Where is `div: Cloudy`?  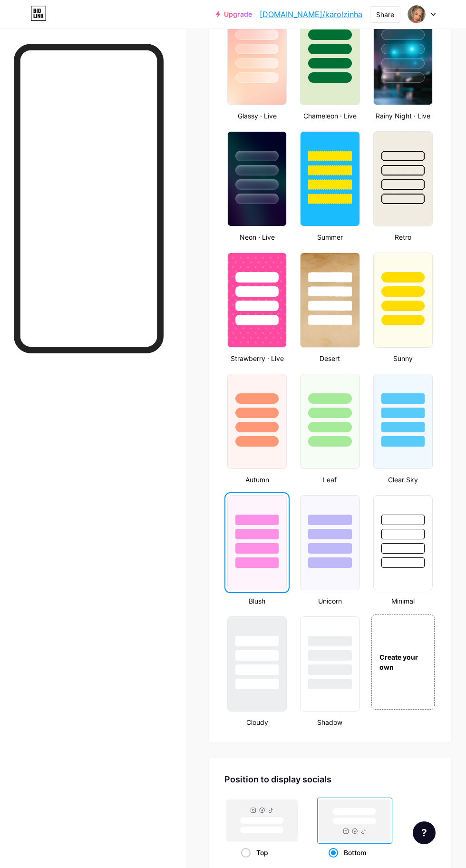
div: Cloudy is located at coordinates (257, 722).